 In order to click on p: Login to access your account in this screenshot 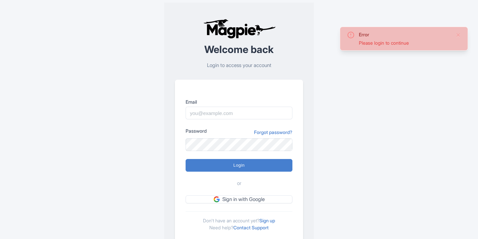, I will do `click(239, 65)`.